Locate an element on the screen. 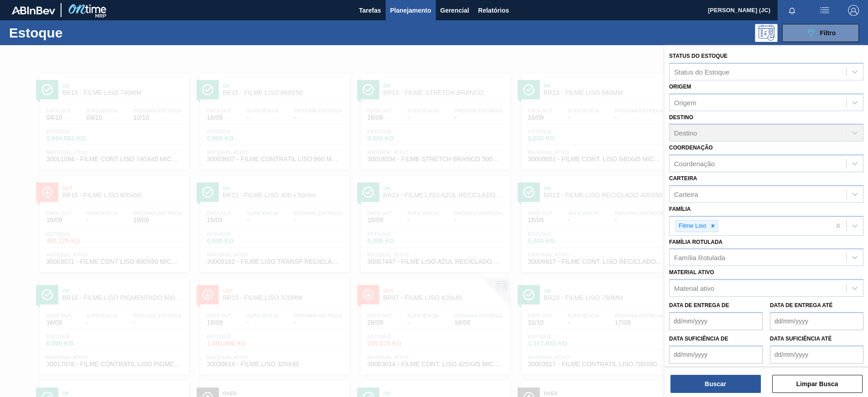 The image size is (868, 397). span: Filtro is located at coordinates (828, 33).